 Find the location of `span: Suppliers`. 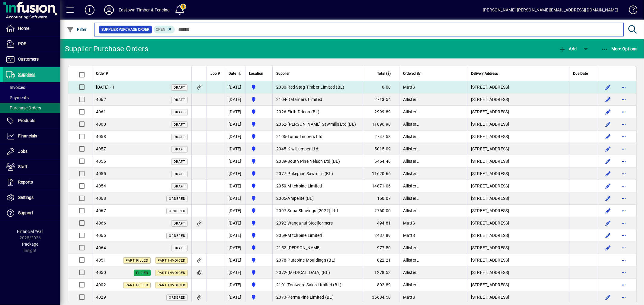

span: Suppliers is located at coordinates (27, 75).